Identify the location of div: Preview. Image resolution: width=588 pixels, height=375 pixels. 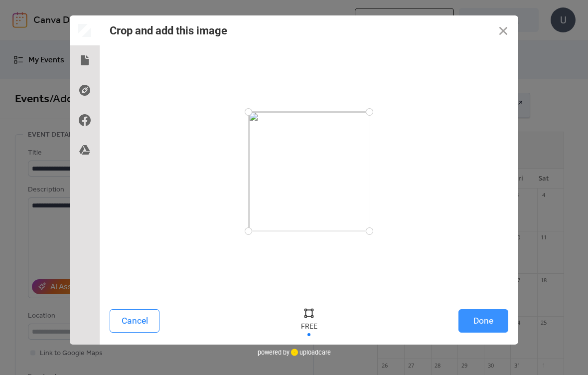
(85, 30).